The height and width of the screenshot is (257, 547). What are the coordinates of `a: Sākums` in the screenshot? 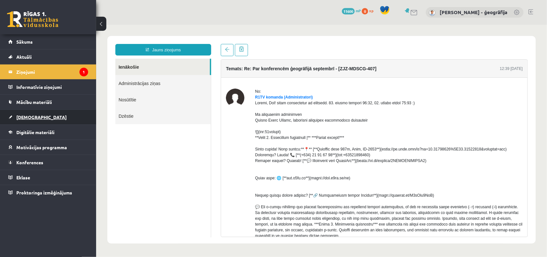 It's located at (48, 42).